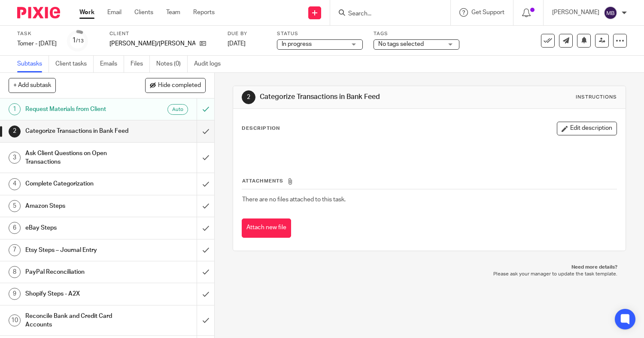 This screenshot has height=338, width=644. What do you see at coordinates (180, 86) in the screenshot?
I see `span: Hide completed` at bounding box center [180, 86].